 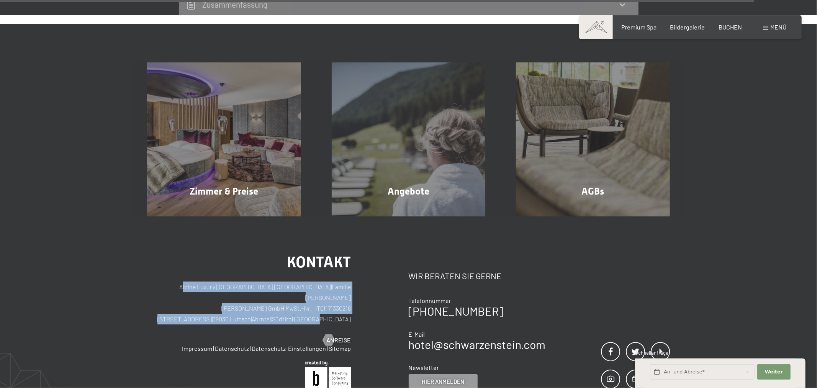 I want to click on span: Menü, so click(x=778, y=27).